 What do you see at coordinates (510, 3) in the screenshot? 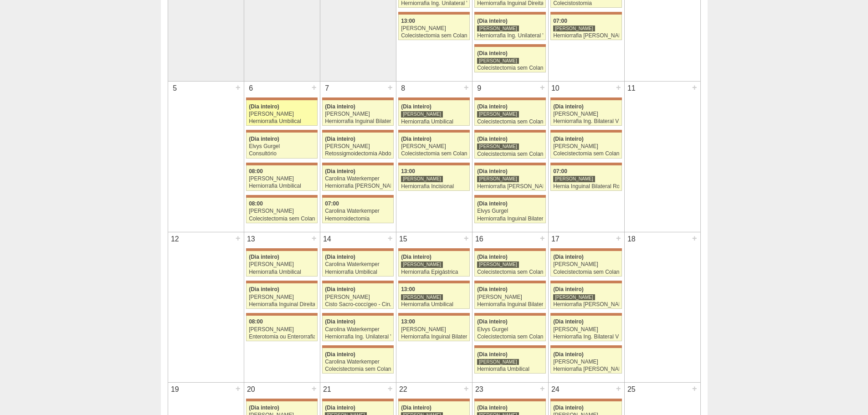
I see `div: Herniorrafia Inguinal Direita` at bounding box center [510, 3].